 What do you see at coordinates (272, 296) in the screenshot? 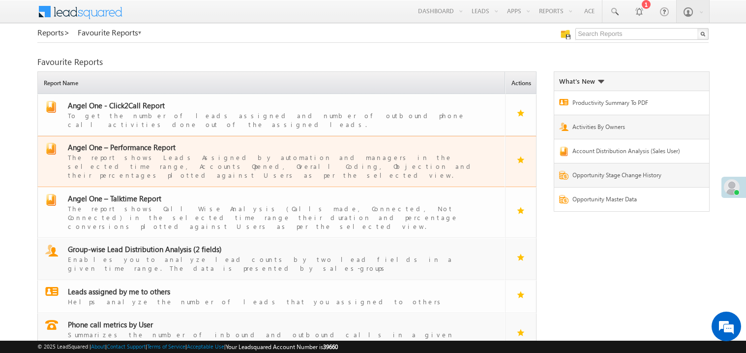
I see `a: report Leads assigned by me to othersHelps analyze the number of leads that you assigned to others` at bounding box center [272, 296].